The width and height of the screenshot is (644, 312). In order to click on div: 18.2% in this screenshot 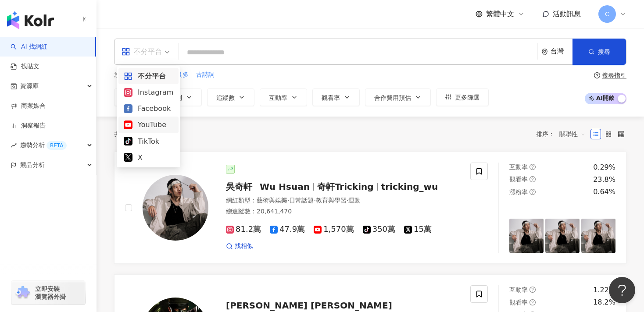, I will do `click(604, 302)`.